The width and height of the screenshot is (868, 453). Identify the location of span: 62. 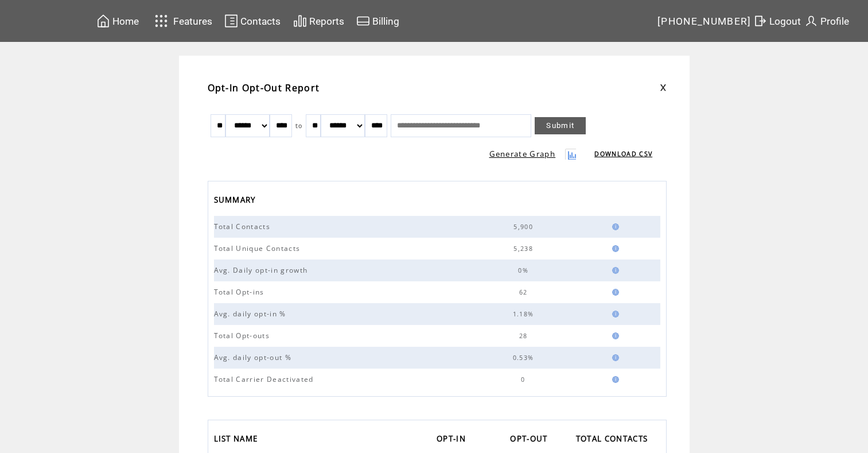
(525, 292).